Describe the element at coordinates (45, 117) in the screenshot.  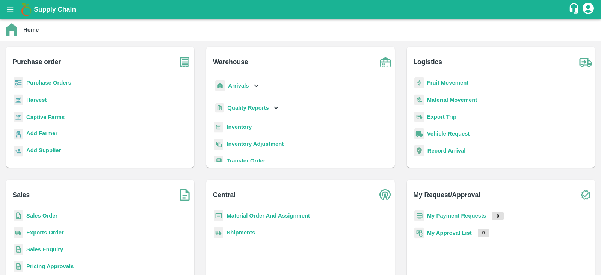
I see `a: Captive Farms` at that location.